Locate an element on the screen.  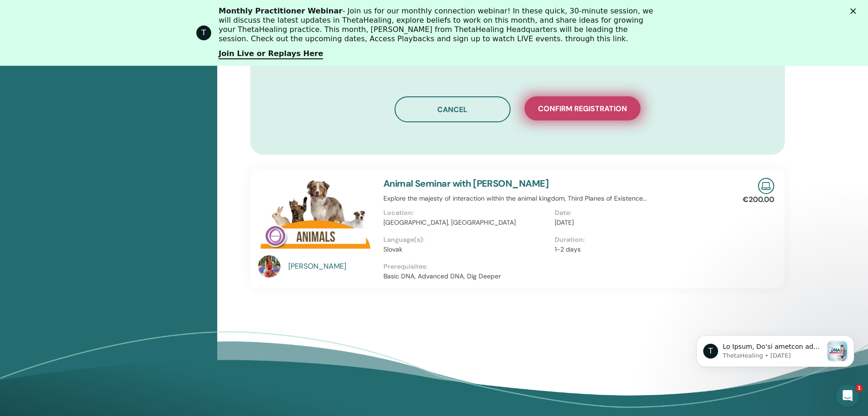
span: Cancel is located at coordinates (452, 110).